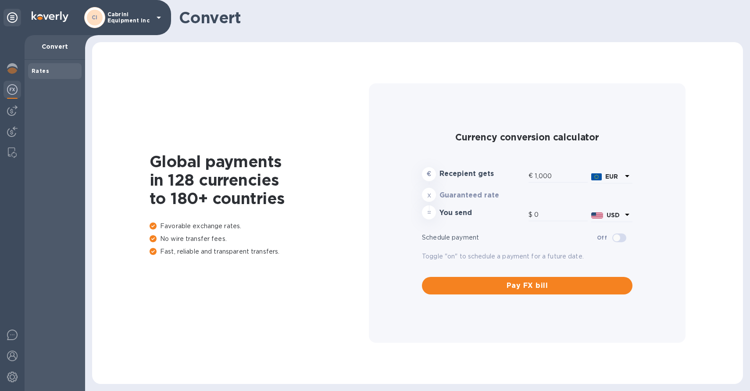  What do you see at coordinates (55, 46) in the screenshot?
I see `p: Convert` at bounding box center [55, 46].